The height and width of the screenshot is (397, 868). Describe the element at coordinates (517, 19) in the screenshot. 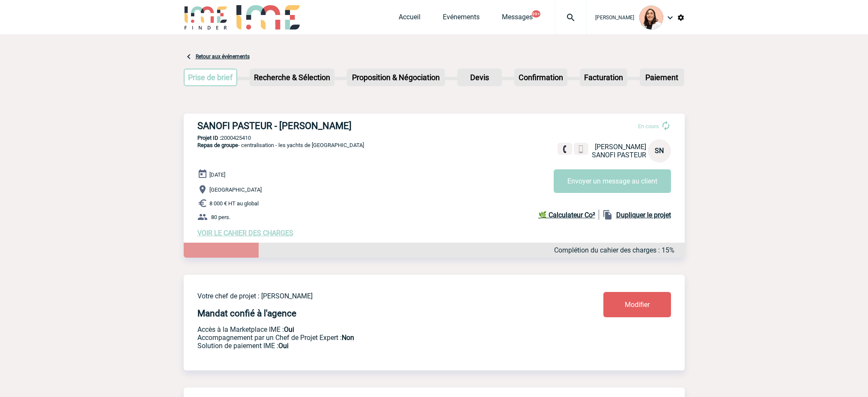

I see `a: Messages` at that location.